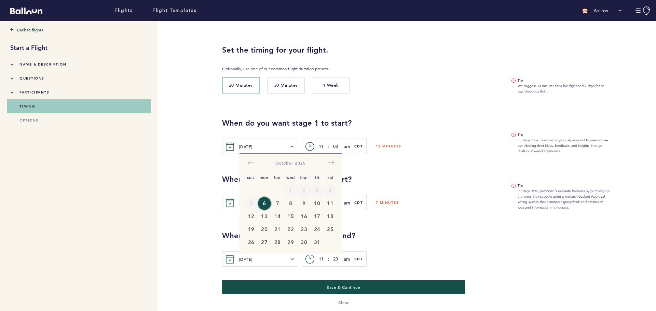 This screenshot has width=656, height=311. I want to click on span: We suggest 30 minutes for a live flight and 7 days for an asynchronous flight., so click(564, 86).